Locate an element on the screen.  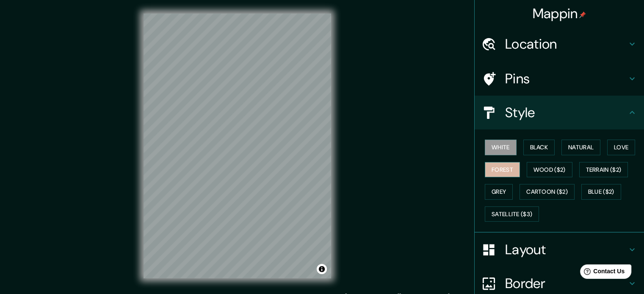
h4: Layout is located at coordinates (566, 249).